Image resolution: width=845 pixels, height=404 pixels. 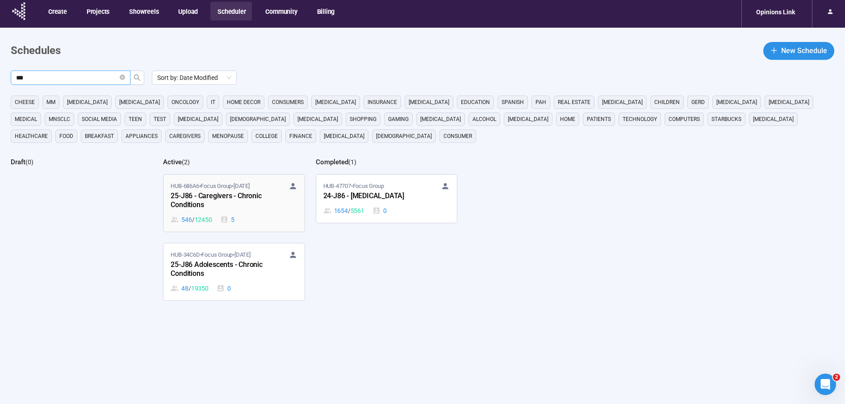 What do you see at coordinates (344, 211) in the screenshot?
I see `div: 1654` at bounding box center [344, 211].